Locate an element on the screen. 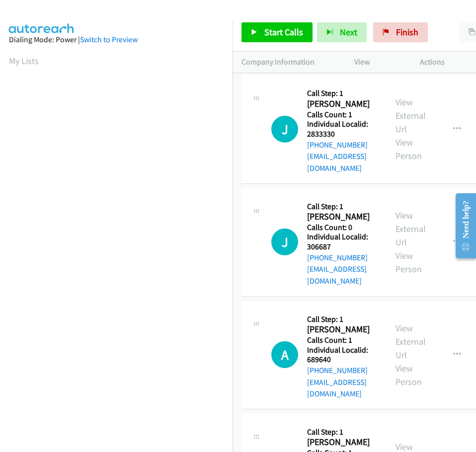 Image resolution: width=476 pixels, height=452 pixels. div: Dialing Mode: Power | is located at coordinates (116, 40).